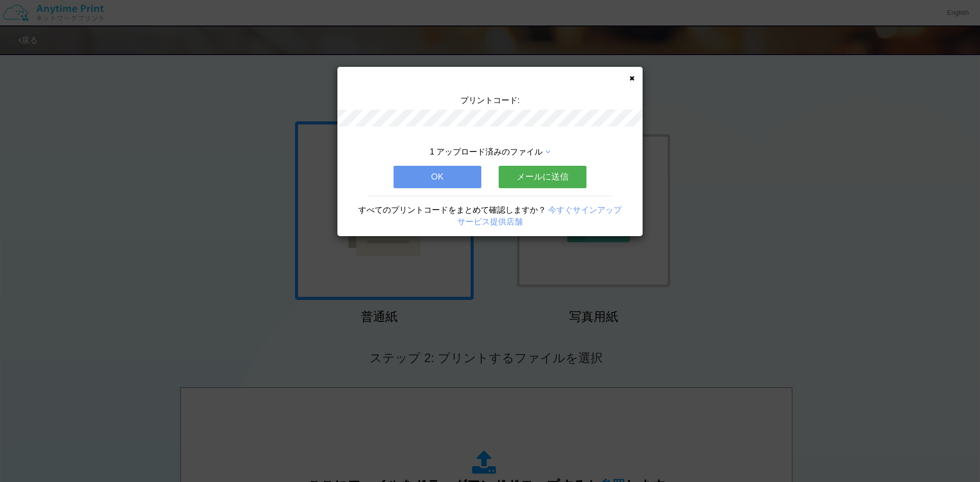 This screenshot has height=482, width=980. What do you see at coordinates (490, 221) in the screenshot?
I see `a: サービス提供店舗` at bounding box center [490, 221].